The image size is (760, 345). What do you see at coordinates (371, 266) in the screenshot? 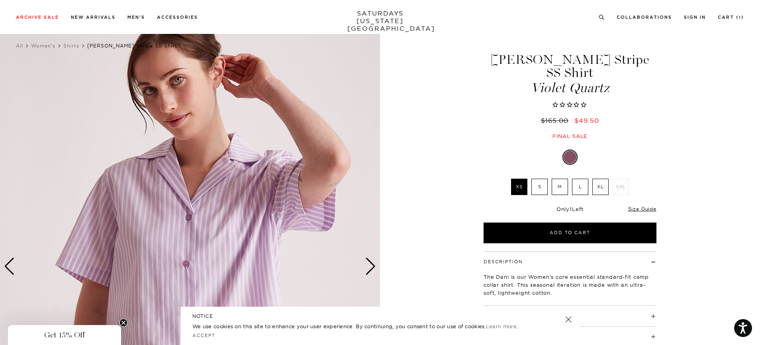
I see `div: Next slide` at bounding box center [371, 266].